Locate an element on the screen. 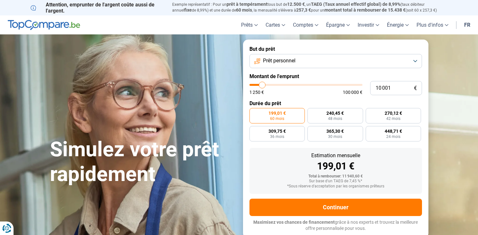 Image resolution: width=478 pixels, height=235 pixels. h1: Simulez votre prêt rapidement is located at coordinates (143, 162).